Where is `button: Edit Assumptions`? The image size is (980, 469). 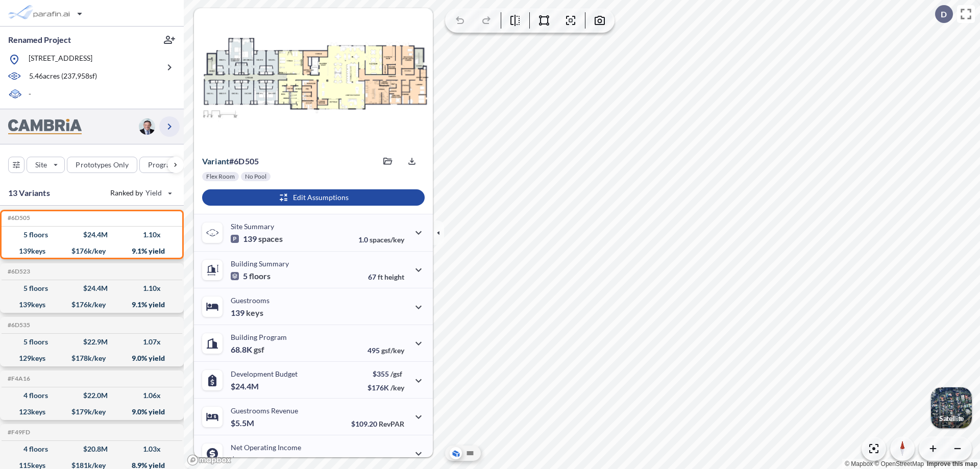 button: Edit Assumptions is located at coordinates (313, 197).